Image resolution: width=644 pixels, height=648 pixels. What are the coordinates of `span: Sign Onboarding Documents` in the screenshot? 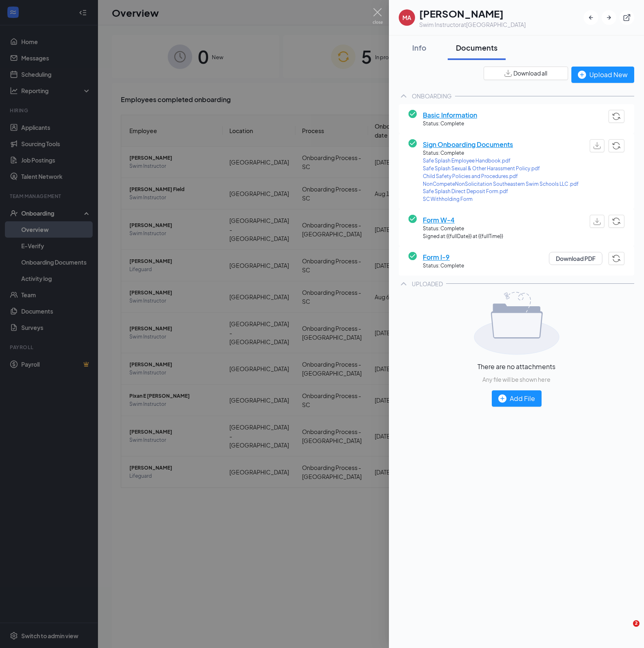 It's located at (501, 144).